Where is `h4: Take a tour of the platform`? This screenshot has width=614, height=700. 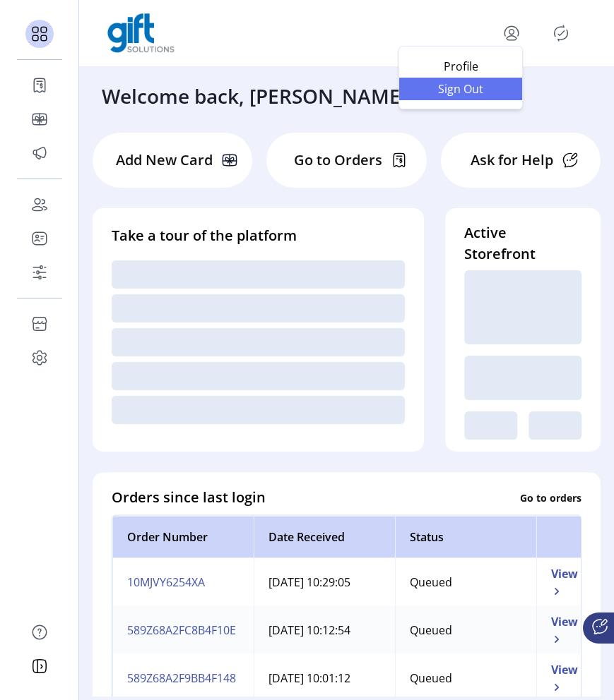 h4: Take a tour of the platform is located at coordinates (258, 236).